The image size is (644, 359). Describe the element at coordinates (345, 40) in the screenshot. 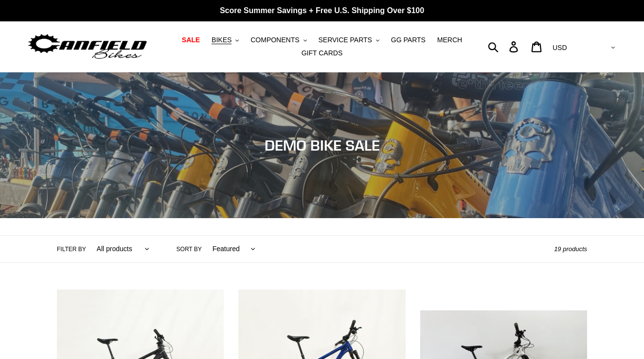

I see `span: SERVICE PARTS` at that location.